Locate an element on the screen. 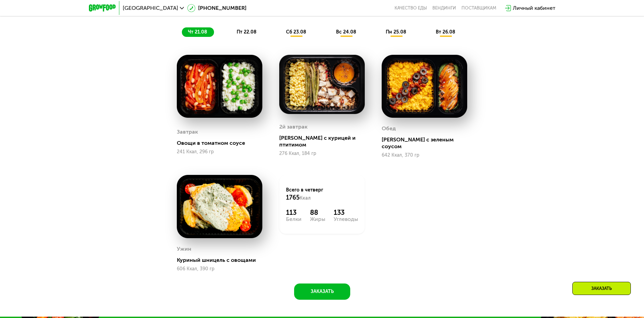 The width and height of the screenshot is (644, 318). div: 113 is located at coordinates (294, 212).